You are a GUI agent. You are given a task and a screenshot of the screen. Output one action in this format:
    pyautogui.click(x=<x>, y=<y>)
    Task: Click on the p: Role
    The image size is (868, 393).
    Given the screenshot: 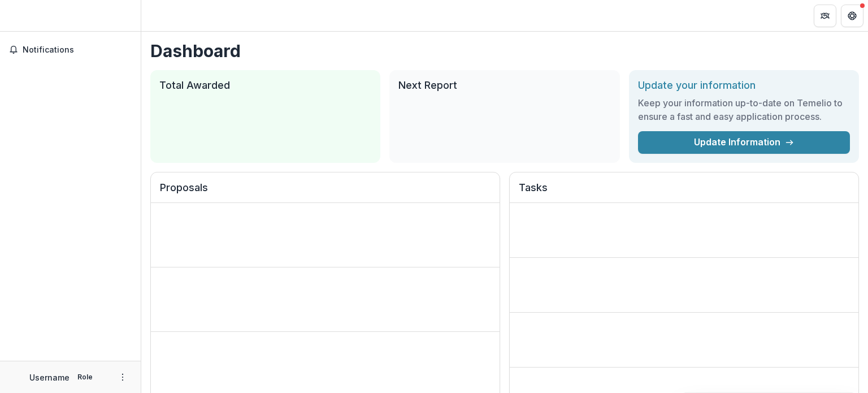 What is the action you would take?
    pyautogui.click(x=85, y=377)
    